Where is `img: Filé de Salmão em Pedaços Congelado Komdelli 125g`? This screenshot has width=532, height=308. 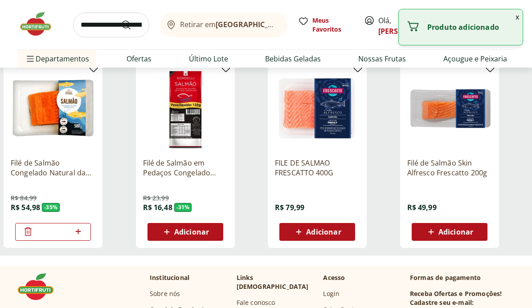
img: Filé de Salmão em Pedaços Congelado Komdelli 125g is located at coordinates (185, 109).